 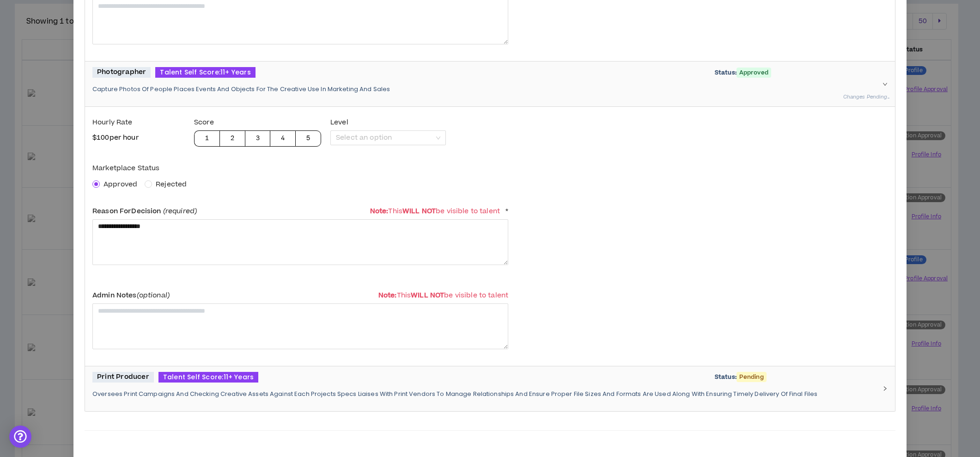 What do you see at coordinates (490, 389) in the screenshot?
I see `div: Print ProducerTalent Self Score:11+ YearsStatus:PendingOversees Print Campaigns And Checking Crea...` at bounding box center [490, 389].